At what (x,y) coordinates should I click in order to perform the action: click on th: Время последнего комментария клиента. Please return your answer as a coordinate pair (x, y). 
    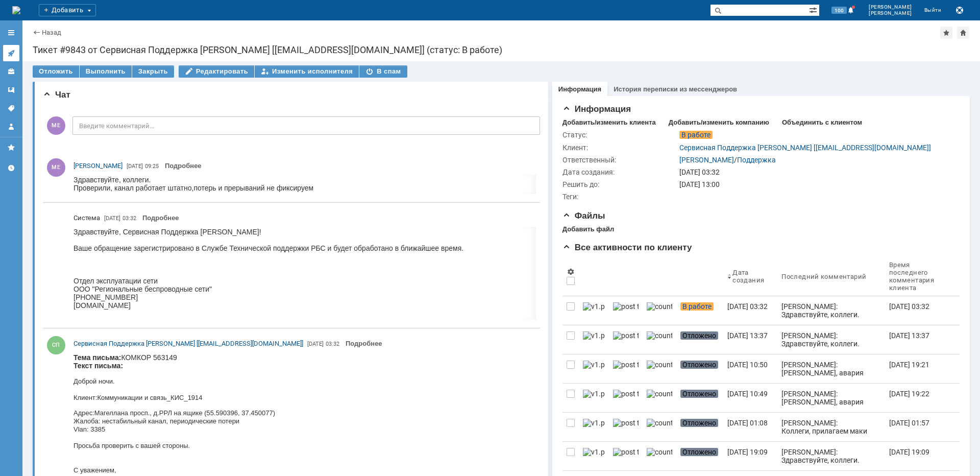
    Looking at the image, I should click on (918, 276).